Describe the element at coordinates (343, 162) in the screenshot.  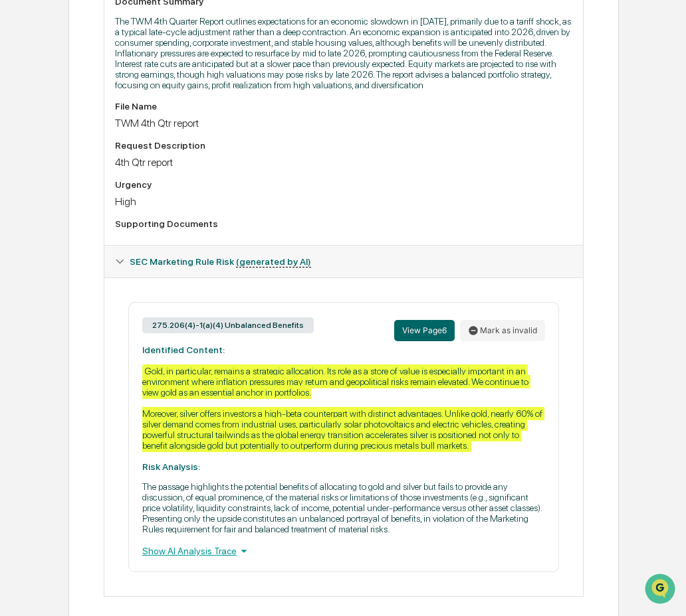
I see `div: 4th Qtr report` at that location.